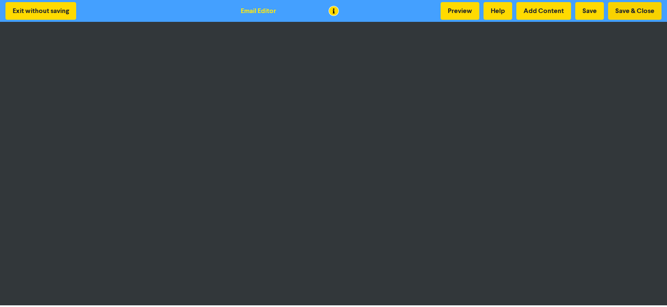 Image resolution: width=667 pixels, height=307 pixels. Describe the element at coordinates (543, 11) in the screenshot. I see `button: Add Content` at that location.